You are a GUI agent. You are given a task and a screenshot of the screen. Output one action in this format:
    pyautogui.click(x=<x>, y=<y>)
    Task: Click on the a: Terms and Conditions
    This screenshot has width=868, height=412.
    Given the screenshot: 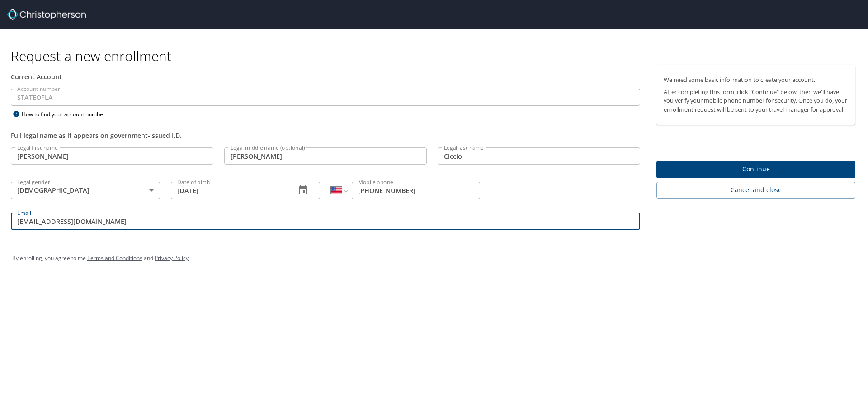 What is the action you would take?
    pyautogui.click(x=115, y=258)
    